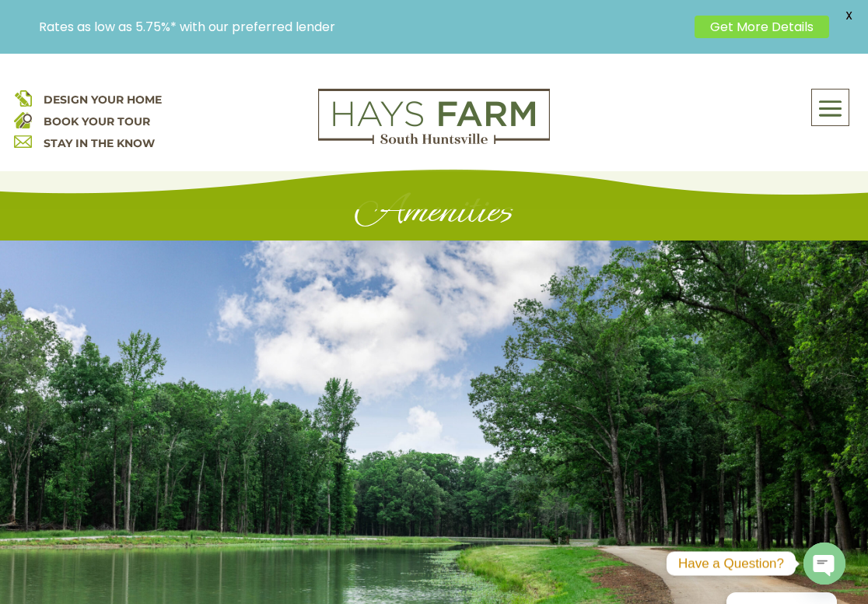 Image resolution: width=868 pixels, height=604 pixels. Describe the element at coordinates (762, 26) in the screenshot. I see `a: Get More Details` at that location.